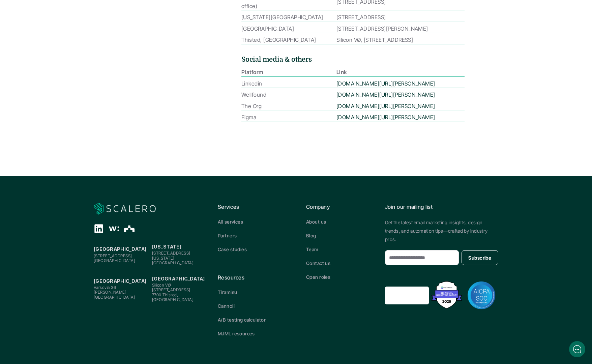 The width and height of the screenshot is (592, 364). I want to click on span: Varsovia 36, so click(105, 287).